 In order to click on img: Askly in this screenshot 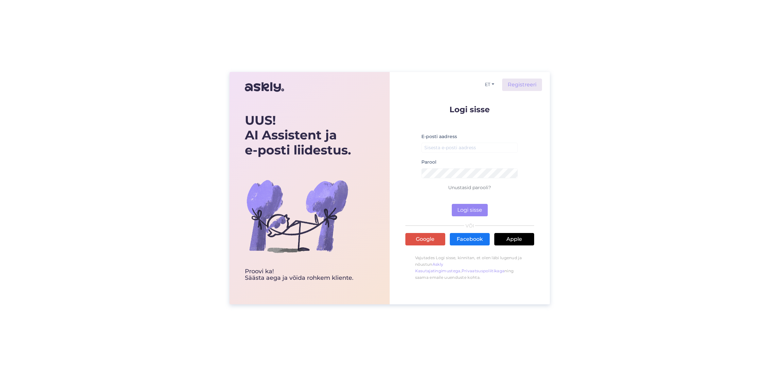, I will do `click(265, 87)`.